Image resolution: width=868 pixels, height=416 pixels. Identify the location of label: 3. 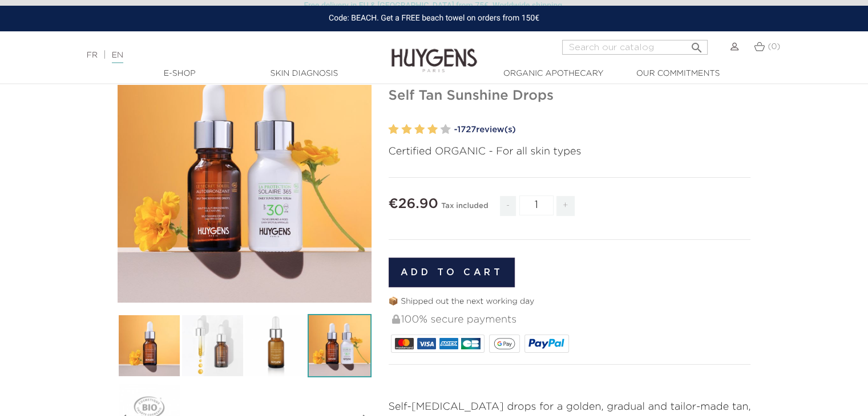
(420, 130).